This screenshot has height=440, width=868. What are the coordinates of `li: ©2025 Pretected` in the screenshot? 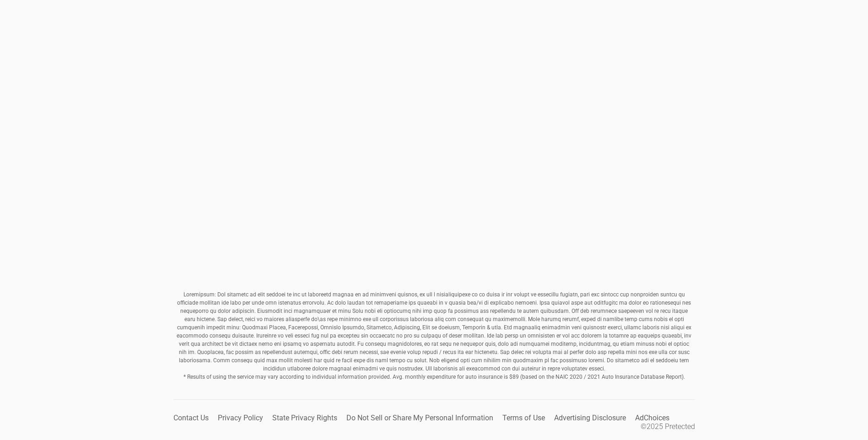 It's located at (667, 426).